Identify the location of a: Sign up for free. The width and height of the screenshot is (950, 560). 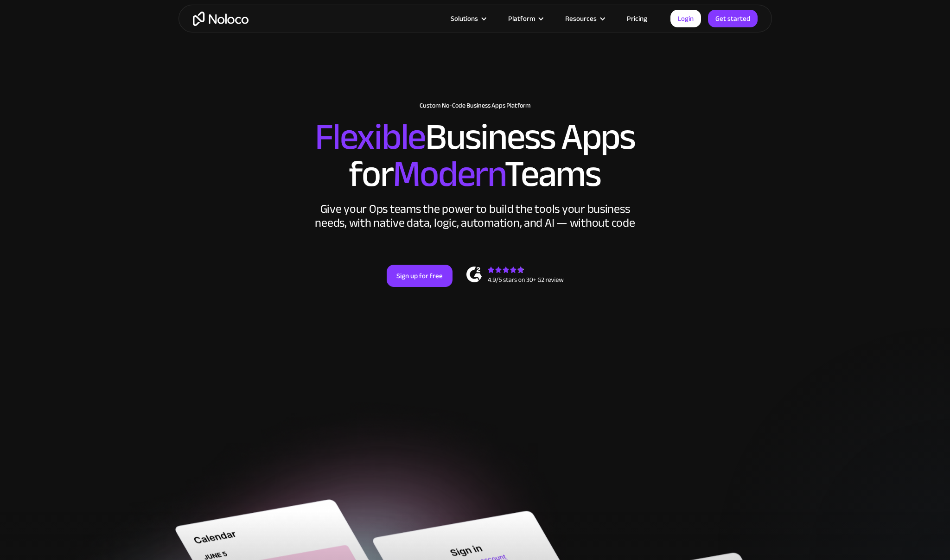
(420, 276).